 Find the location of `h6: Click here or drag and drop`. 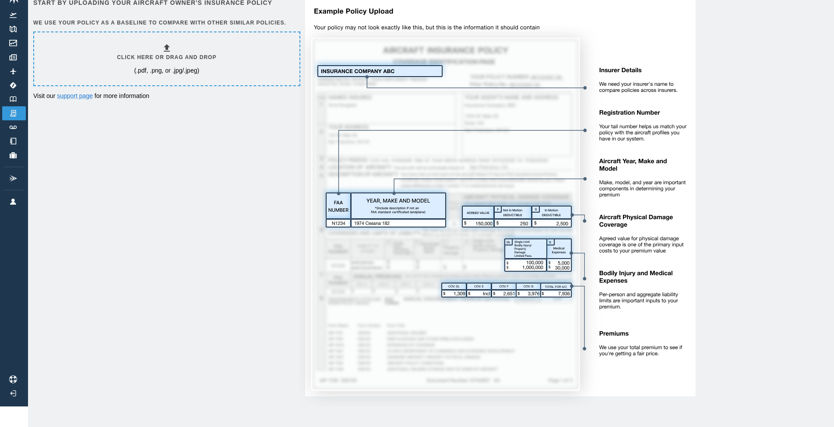

h6: Click here or drag and drop is located at coordinates (166, 57).